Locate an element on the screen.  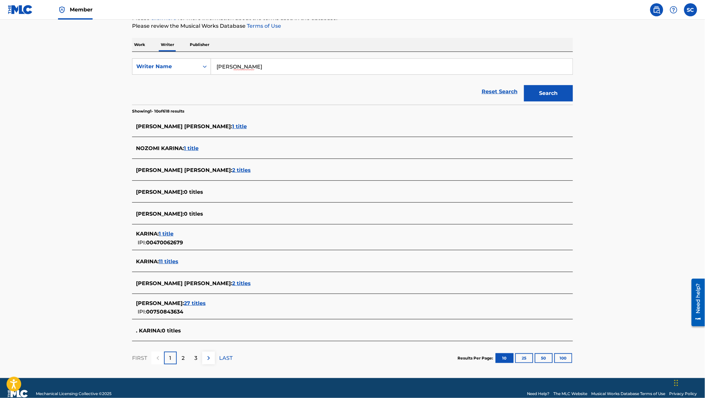
div: Help is located at coordinates (673, 10).